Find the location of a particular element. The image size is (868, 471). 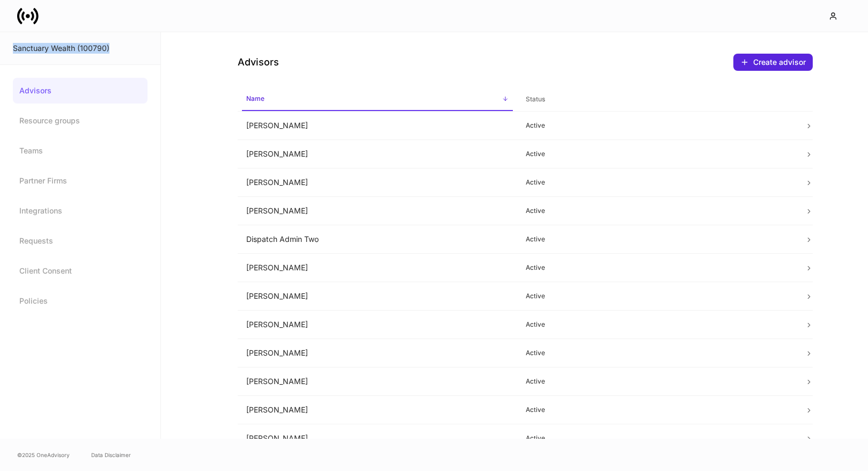

td: Dispatch Admin Two is located at coordinates (377, 240).